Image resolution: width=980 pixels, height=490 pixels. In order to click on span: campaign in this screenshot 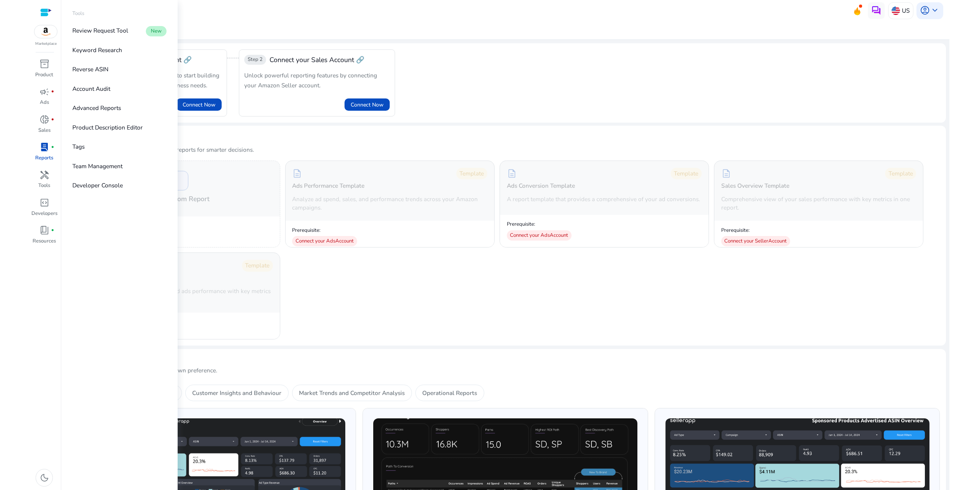, I will do `click(45, 92)`.